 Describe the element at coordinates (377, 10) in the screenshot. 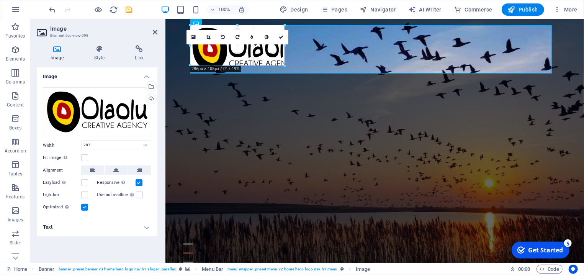

I see `span: Navigator` at that location.